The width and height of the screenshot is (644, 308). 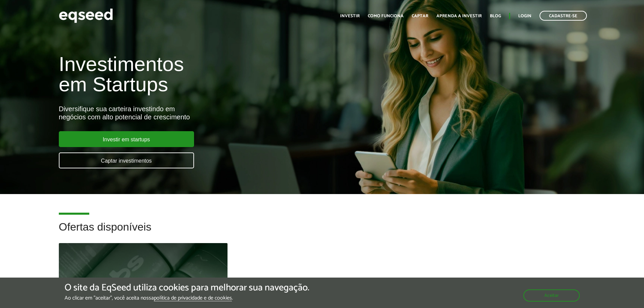 What do you see at coordinates (524, 16) in the screenshot?
I see `a: Login` at bounding box center [524, 16].